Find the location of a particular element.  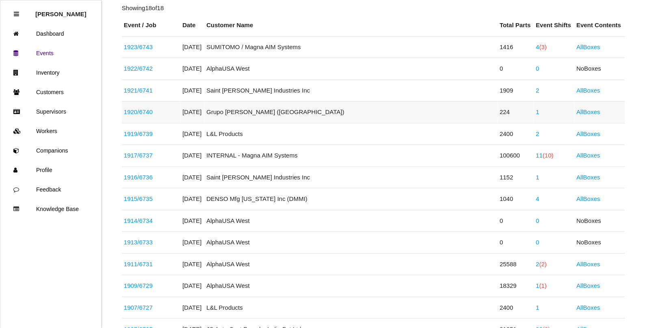

a: 1923/6743 is located at coordinates (138, 47).